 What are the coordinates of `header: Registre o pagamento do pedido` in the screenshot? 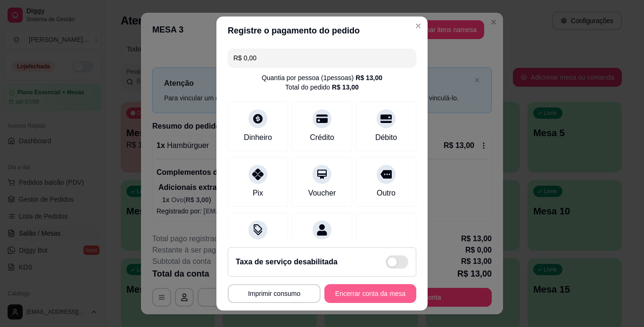 It's located at (322, 31).